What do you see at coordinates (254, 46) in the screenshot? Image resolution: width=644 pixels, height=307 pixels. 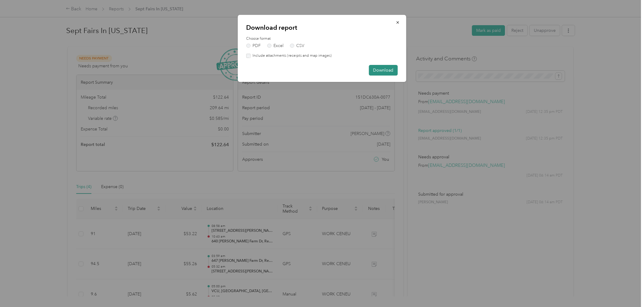 I see `label: PDF` at bounding box center [254, 46].